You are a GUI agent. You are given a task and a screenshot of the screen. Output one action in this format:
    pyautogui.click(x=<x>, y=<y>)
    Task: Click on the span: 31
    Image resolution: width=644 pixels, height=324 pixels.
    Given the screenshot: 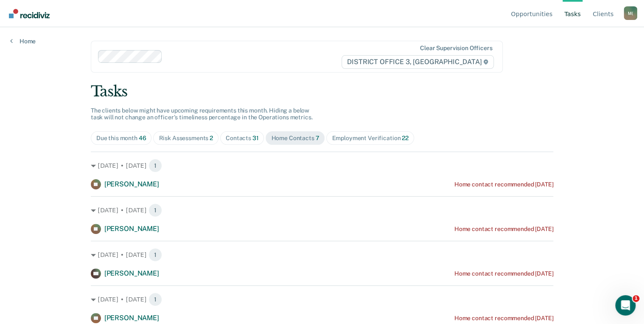 What is the action you would take?
    pyautogui.click(x=255, y=138)
    